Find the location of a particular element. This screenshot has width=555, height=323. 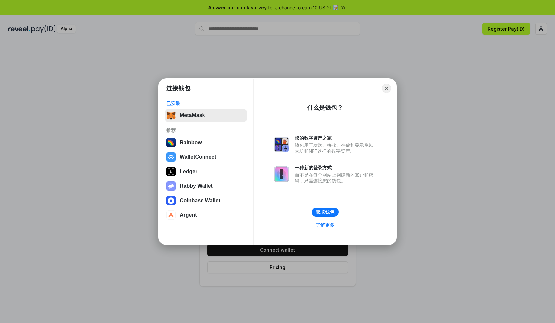

div: Ledger is located at coordinates (188, 172).